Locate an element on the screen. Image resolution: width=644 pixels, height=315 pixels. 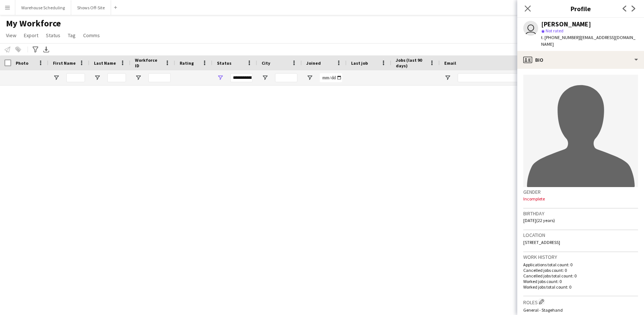
a: Status is located at coordinates (53, 36).